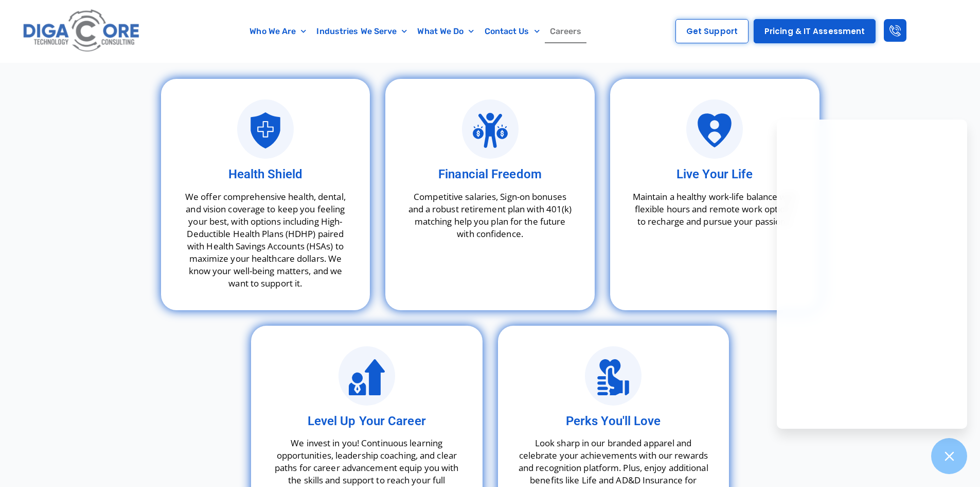 This screenshot has height=487, width=980. What do you see at coordinates (445, 31) in the screenshot?
I see `a: What We Do` at bounding box center [445, 31].